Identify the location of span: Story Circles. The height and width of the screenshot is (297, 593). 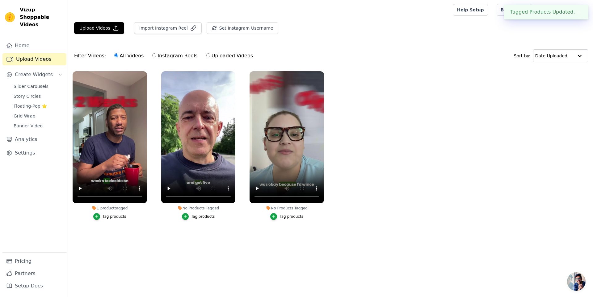
(27, 96).